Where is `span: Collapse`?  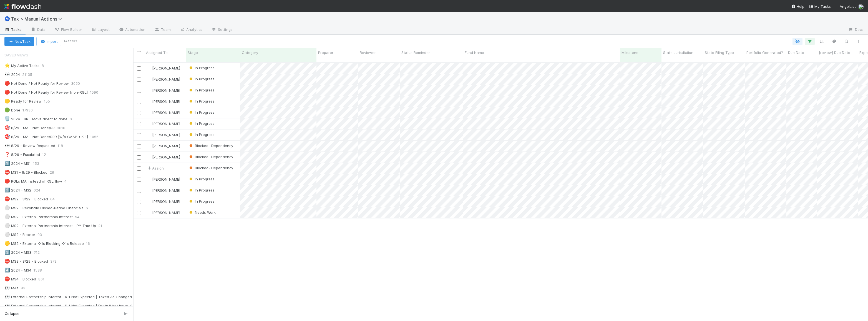
span: Collapse is located at coordinates (12, 314).